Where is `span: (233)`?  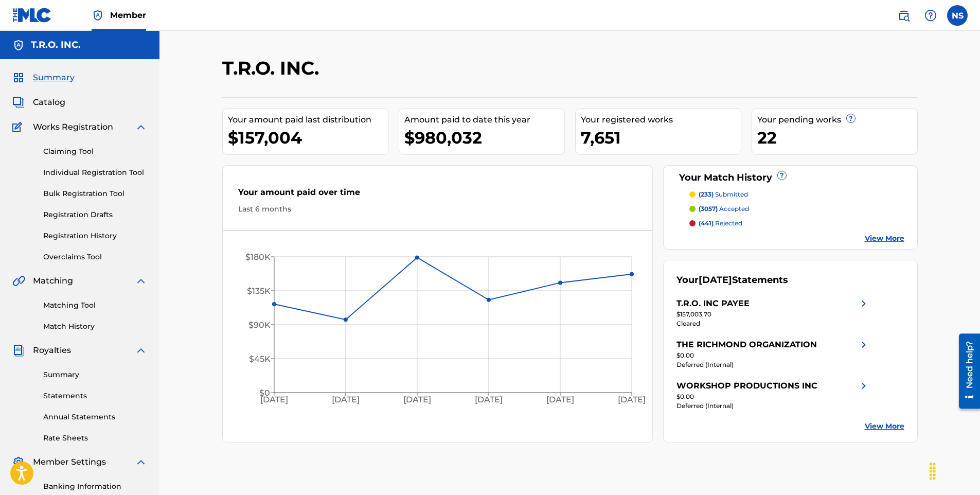
span: (233) is located at coordinates (705, 194).